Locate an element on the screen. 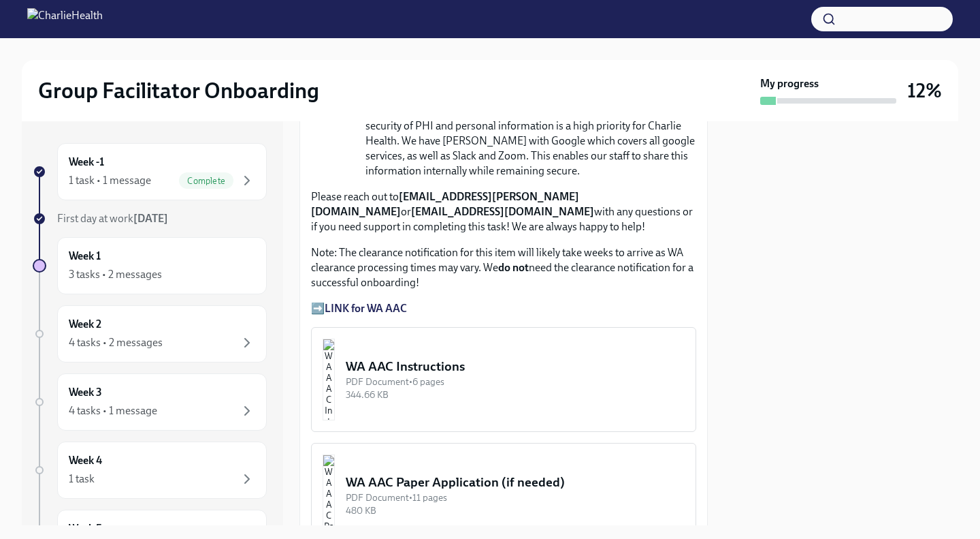 Image resolution: width=980 pixels, height=539 pixels. span: Complete is located at coordinates (206, 180).